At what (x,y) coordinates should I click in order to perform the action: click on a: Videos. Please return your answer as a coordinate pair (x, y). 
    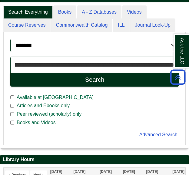
    Looking at the image, I should click on (134, 12).